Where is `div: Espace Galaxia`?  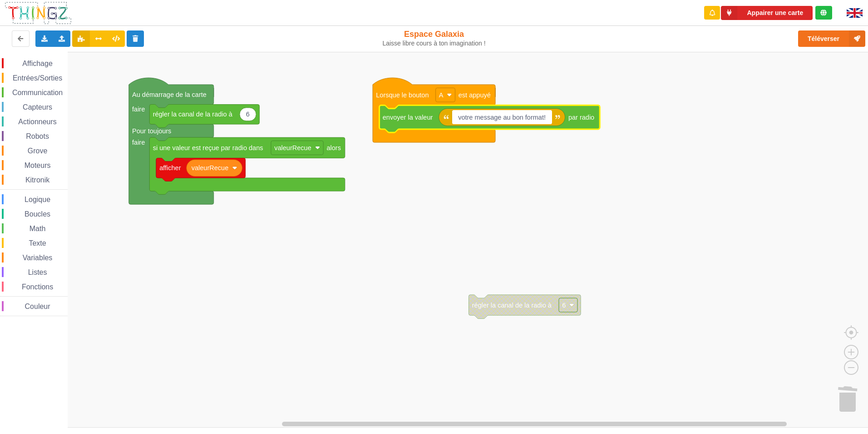
div: Espace Galaxia is located at coordinates (434, 39).